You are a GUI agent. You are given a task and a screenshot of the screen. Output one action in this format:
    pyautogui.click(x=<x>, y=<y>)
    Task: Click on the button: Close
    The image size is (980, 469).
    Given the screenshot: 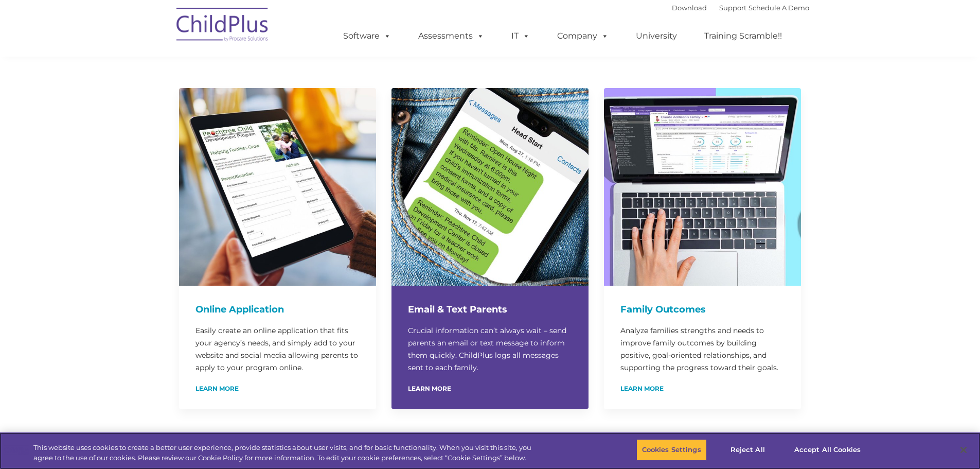 What is the action you would take?
    pyautogui.click(x=963, y=449)
    